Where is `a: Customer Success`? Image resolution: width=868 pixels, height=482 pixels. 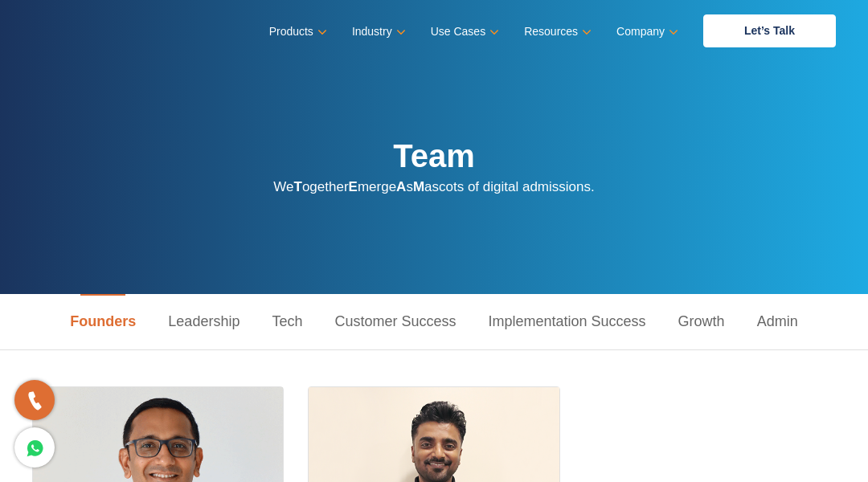
a: Customer Success is located at coordinates (395, 321).